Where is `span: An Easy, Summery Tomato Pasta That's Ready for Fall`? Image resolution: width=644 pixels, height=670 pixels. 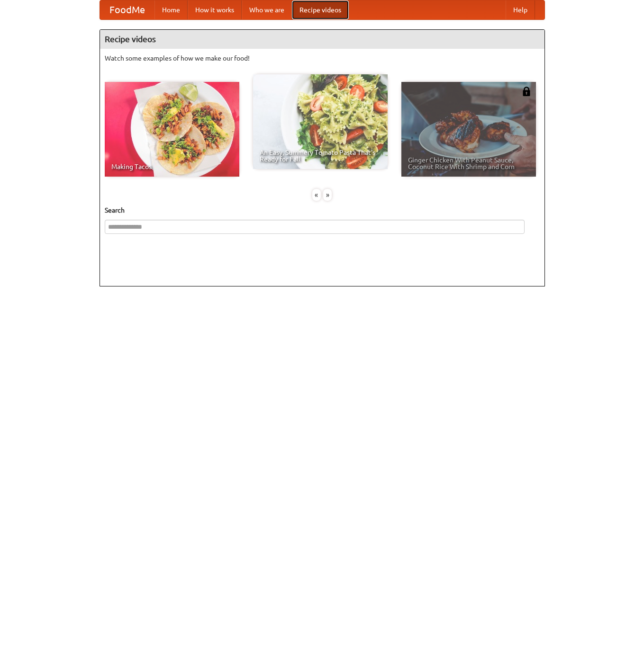
span: An Easy, Summery Tomato Pasta That's Ready for Fall is located at coordinates (320, 156).